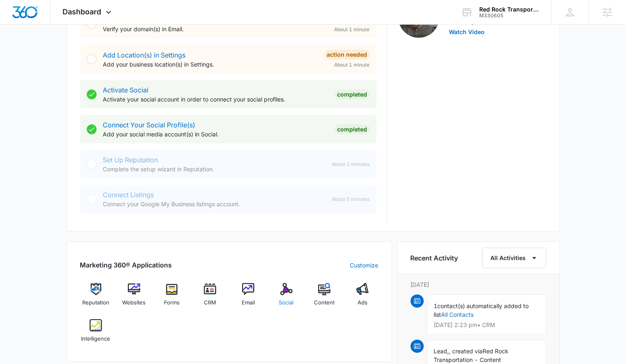 The height and width of the screenshot is (364, 626). Describe the element at coordinates (96, 303) in the screenshot. I see `span: Reputation` at that location.